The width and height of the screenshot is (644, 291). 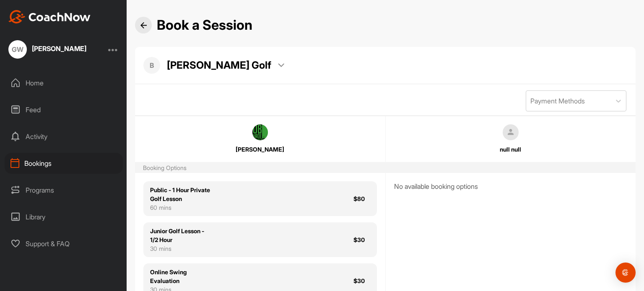 I want to click on div: null null, so click(x=510, y=149).